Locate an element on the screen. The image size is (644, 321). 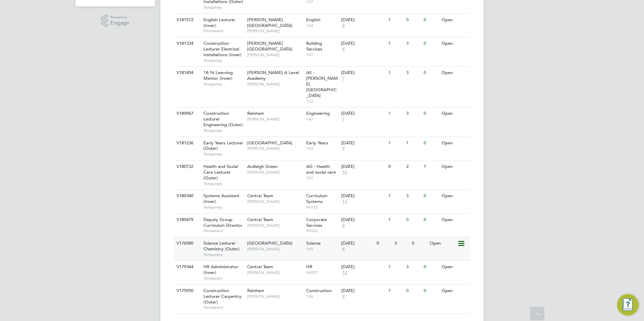
div: V180967 is located at coordinates (187, 113).